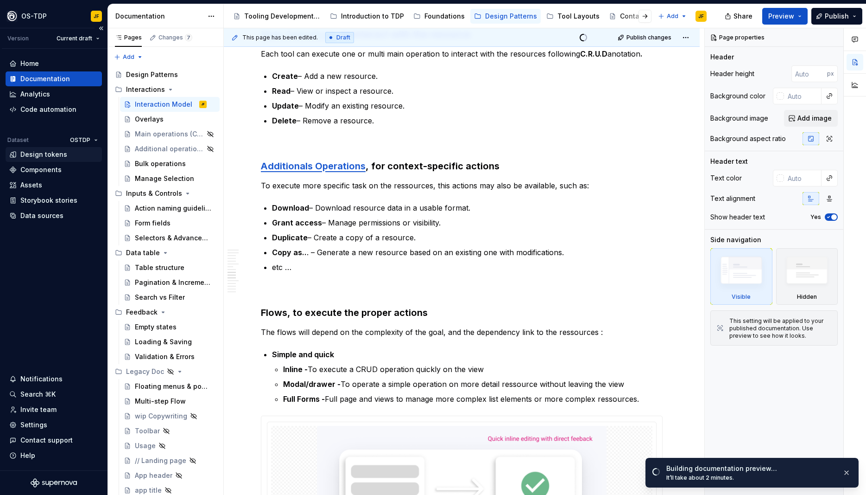 The image size is (866, 495). I want to click on div: Inputs & Controls, so click(154, 193).